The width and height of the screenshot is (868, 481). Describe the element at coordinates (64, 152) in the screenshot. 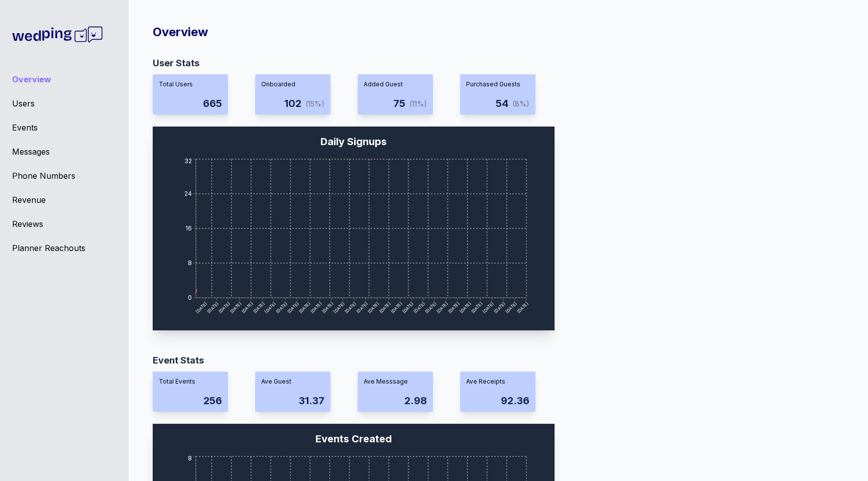

I see `div: Messages` at that location.